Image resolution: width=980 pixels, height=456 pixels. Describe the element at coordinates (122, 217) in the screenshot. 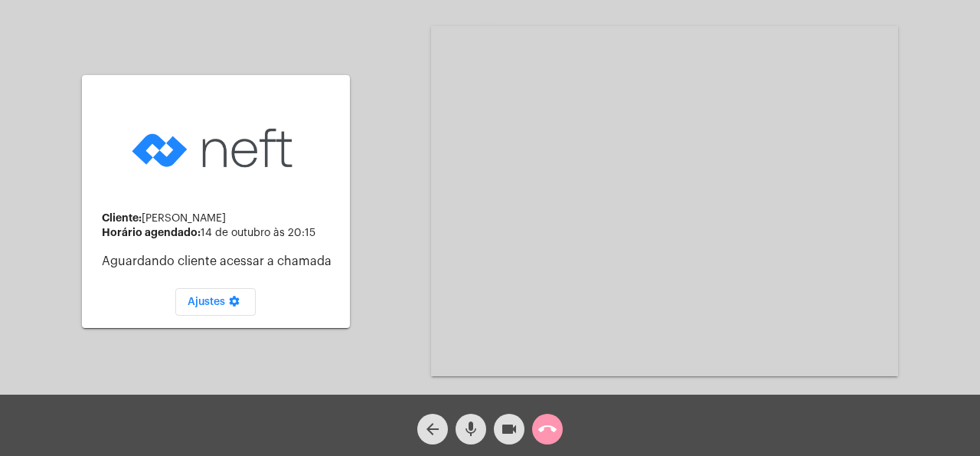

I see `strong: Cliente:` at that location.